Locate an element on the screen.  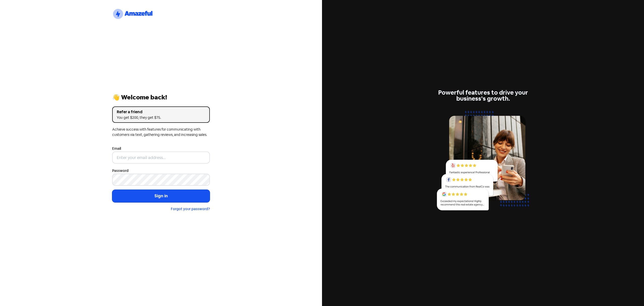
div: You get $200, they get $75. is located at coordinates (161, 118).